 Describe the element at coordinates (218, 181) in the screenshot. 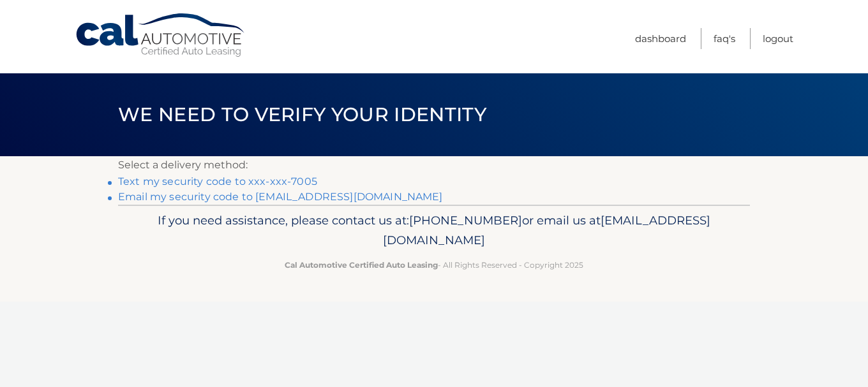

I see `a: Text my security code to xxx-xxx-7005` at that location.